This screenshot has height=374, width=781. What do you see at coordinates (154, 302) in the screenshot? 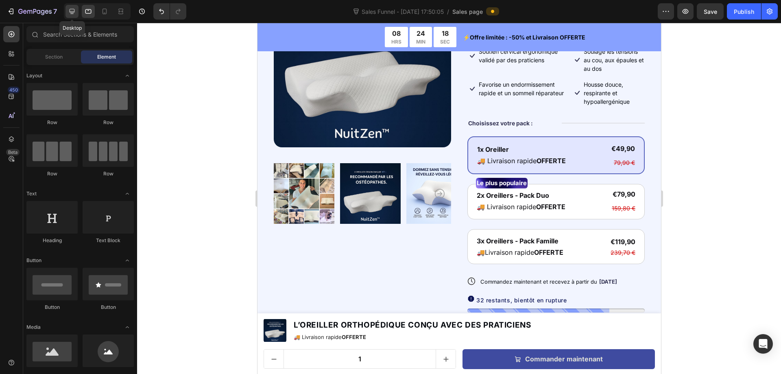
I see `h1: L’OREILLER ORTHOPÉDIQUE CONÇU AVEC DES PRATICIENS` at bounding box center [154, 302].